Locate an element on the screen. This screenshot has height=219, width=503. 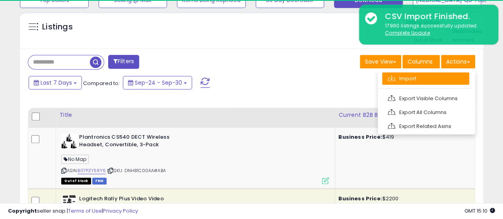
button: Sep-24 - Sep-30 is located at coordinates (157, 83).